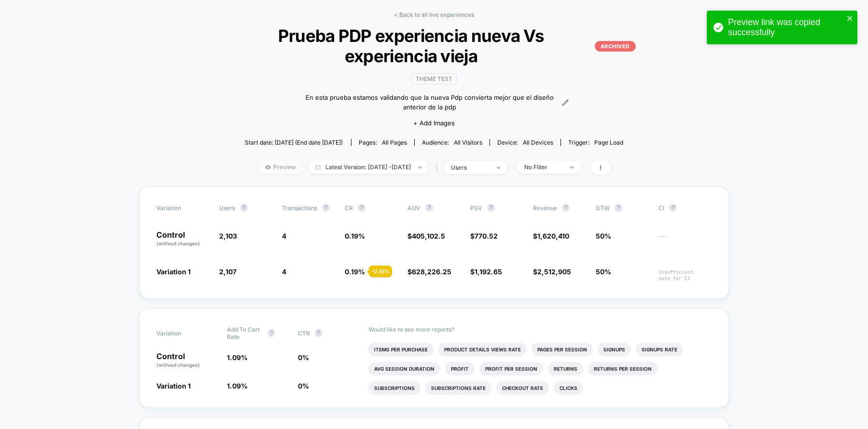  Describe the element at coordinates (511, 369) in the screenshot. I see `li: Profit Per Session` at that location.